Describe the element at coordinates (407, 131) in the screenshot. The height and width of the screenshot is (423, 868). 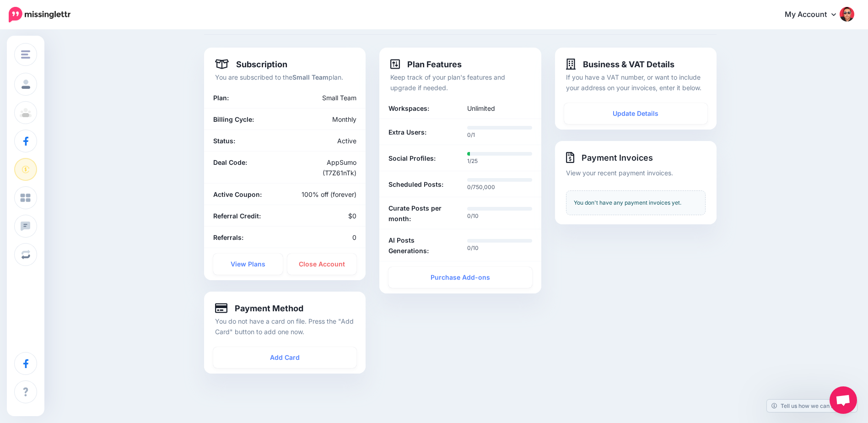
I see `b: Extra Users:` at that location.